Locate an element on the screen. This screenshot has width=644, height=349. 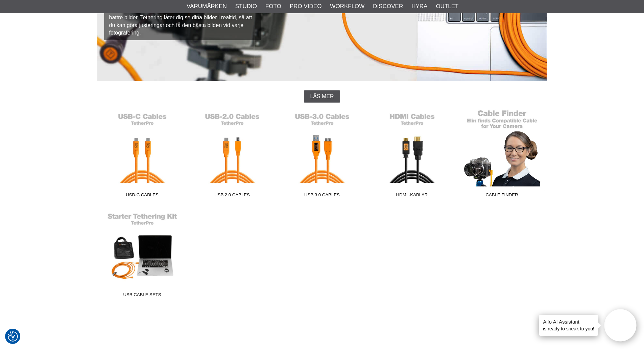
span: HDMI -kablar is located at coordinates (412, 196).